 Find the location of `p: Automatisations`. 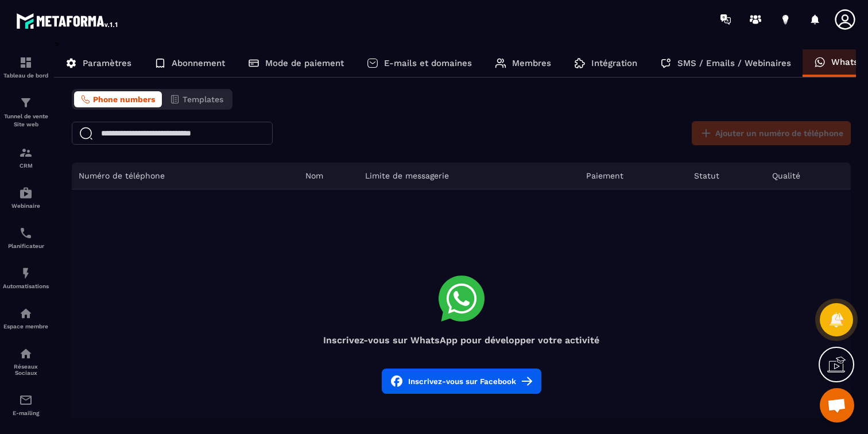

p: Automatisations is located at coordinates (26, 286).